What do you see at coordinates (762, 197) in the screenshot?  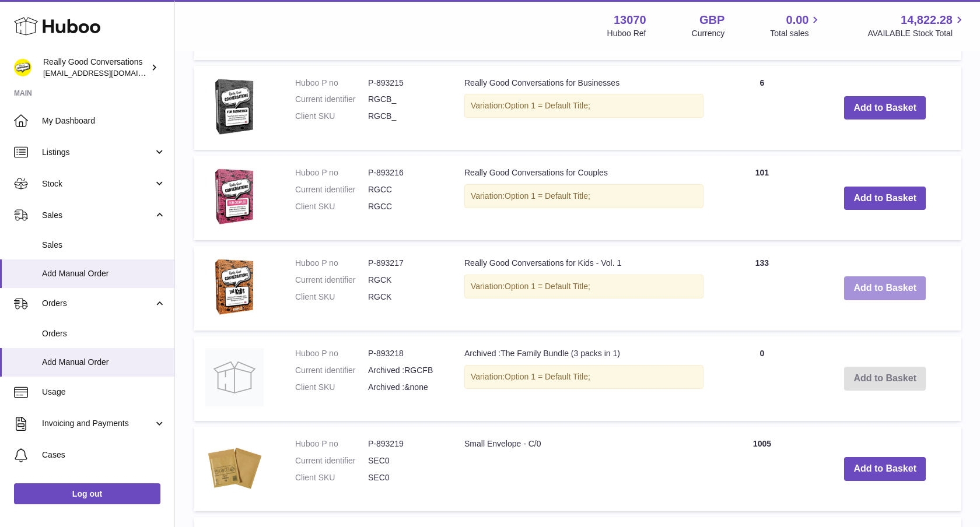 I see `td: 101` at bounding box center [762, 197].